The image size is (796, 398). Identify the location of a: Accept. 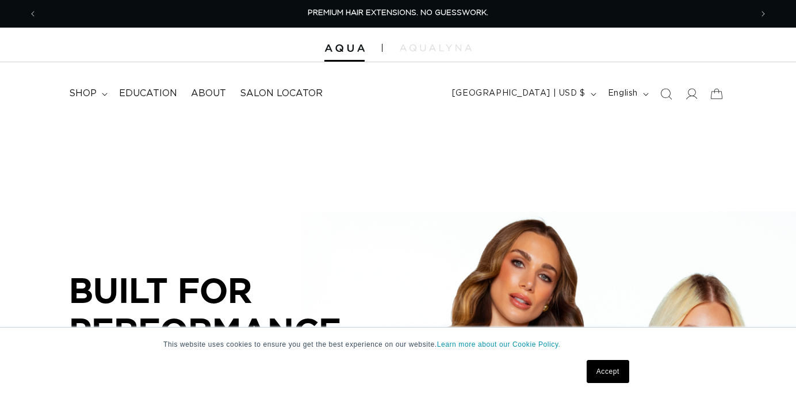
(608, 371).